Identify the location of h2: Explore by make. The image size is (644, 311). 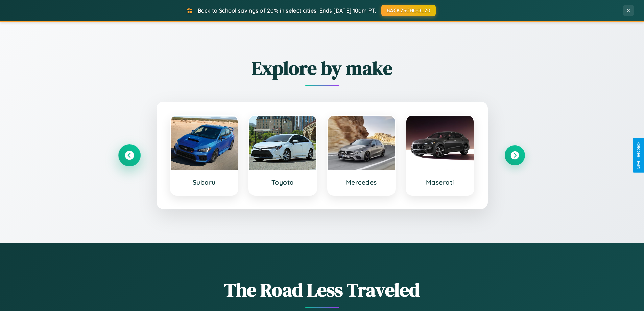
(322, 68).